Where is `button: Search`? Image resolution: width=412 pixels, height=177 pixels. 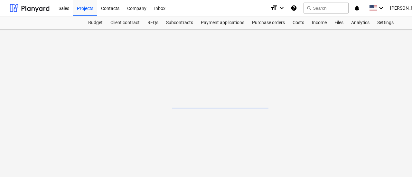 button: Search is located at coordinates (326, 8).